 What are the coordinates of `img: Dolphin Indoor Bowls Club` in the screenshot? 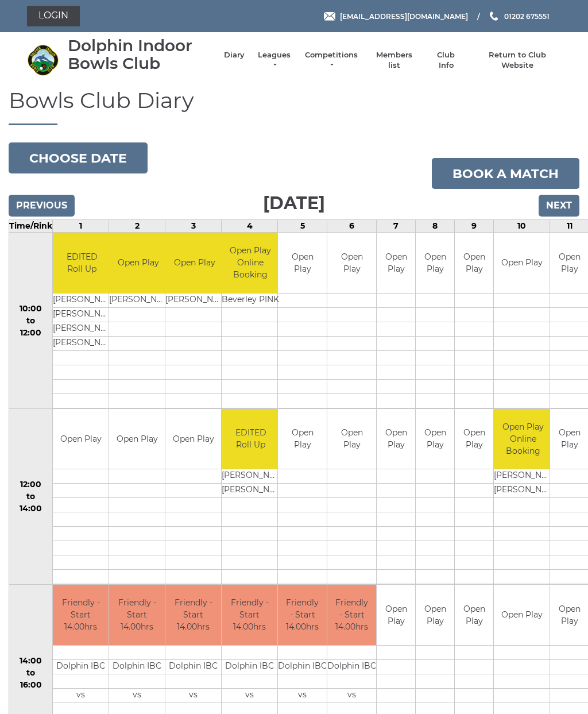 It's located at (42, 60).